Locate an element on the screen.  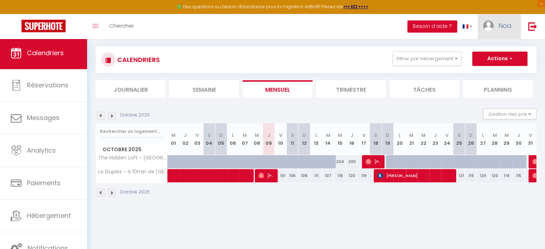
th: 16 is located at coordinates (352, 139).